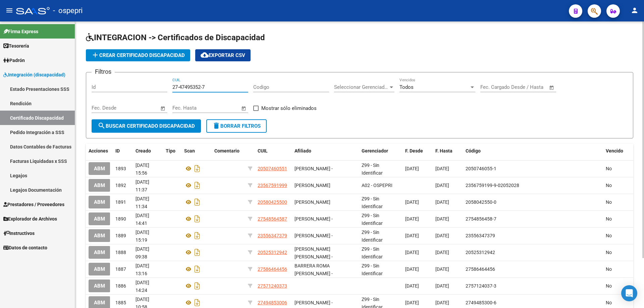  What do you see at coordinates (481, 218) in the screenshot?
I see `span: 2754856458-7` at bounding box center [481, 218].